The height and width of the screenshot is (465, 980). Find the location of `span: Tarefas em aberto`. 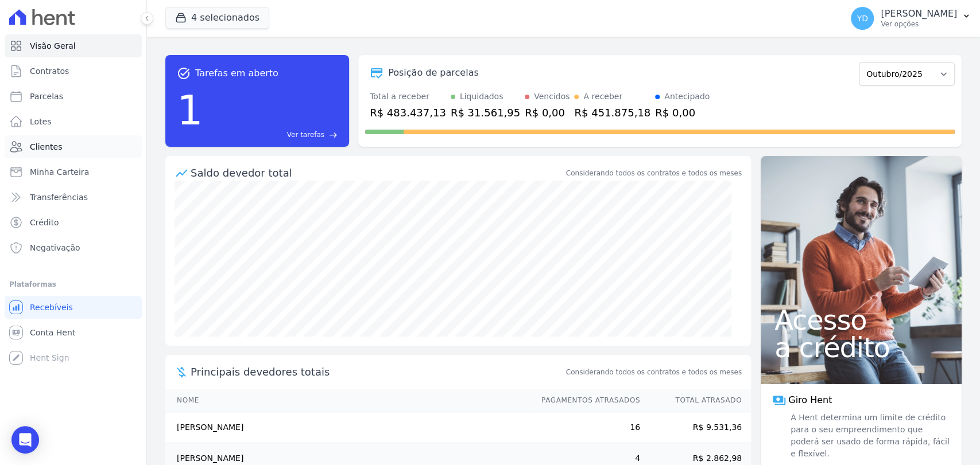

span: Tarefas em aberto is located at coordinates (236, 73).